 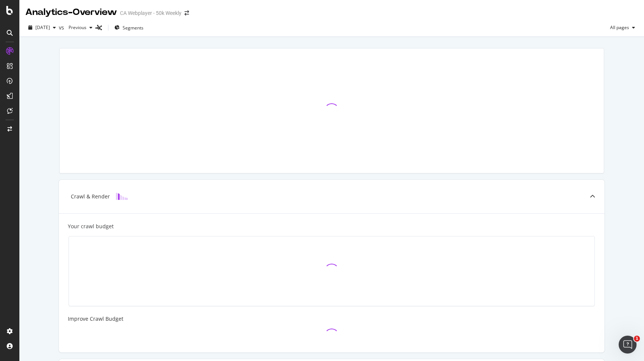 What do you see at coordinates (90, 197) in the screenshot?
I see `div: Crawl & Render` at bounding box center [90, 197].